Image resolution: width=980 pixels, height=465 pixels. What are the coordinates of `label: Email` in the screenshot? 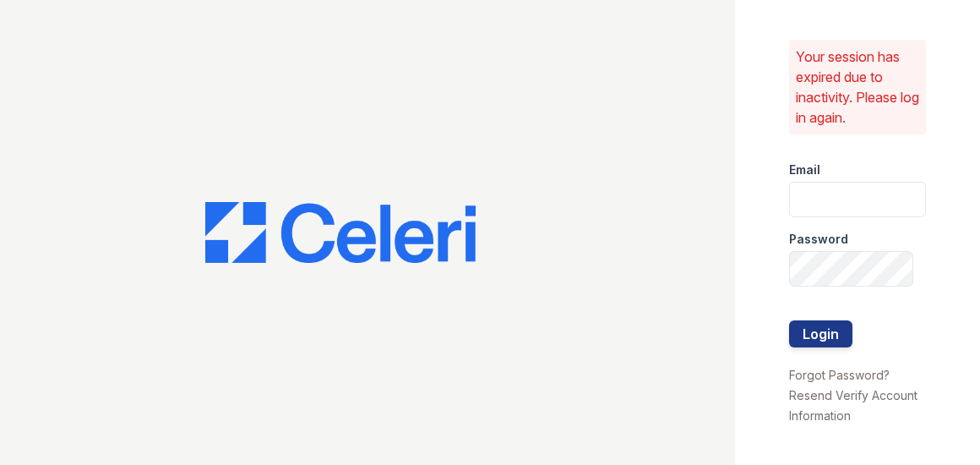 It's located at (804, 170).